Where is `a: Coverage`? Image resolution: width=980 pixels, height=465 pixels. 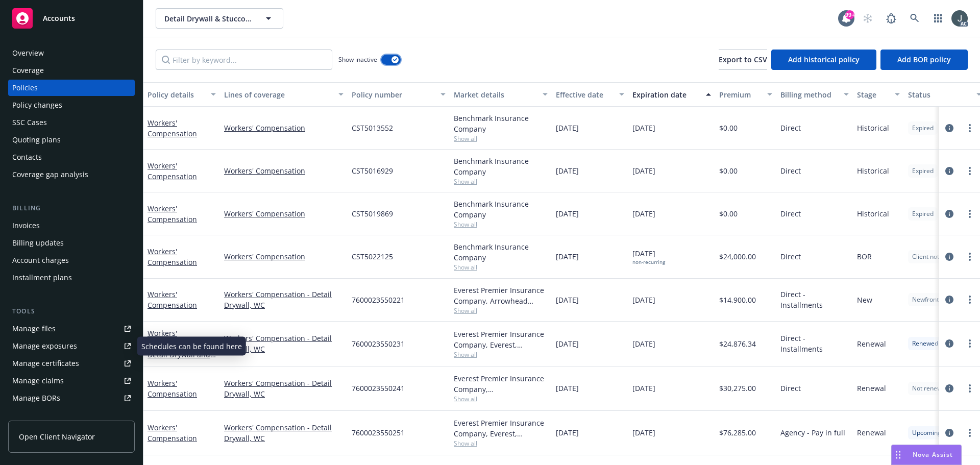
a: Coverage is located at coordinates (72, 71).